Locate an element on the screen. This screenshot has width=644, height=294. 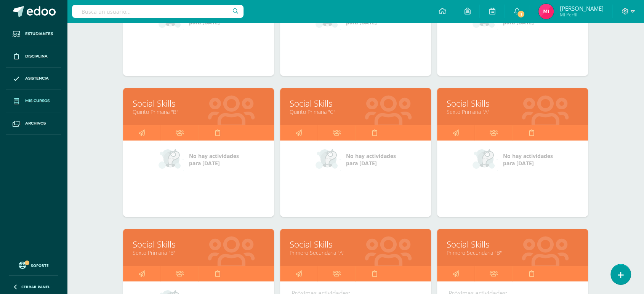
a: Soporte is located at coordinates (33, 265).